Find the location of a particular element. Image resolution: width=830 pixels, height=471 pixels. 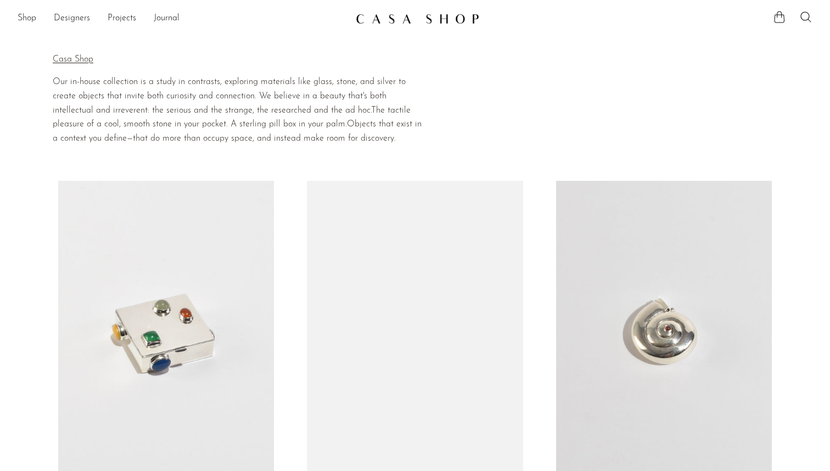

div: Page 4 is located at coordinates (239, 110).